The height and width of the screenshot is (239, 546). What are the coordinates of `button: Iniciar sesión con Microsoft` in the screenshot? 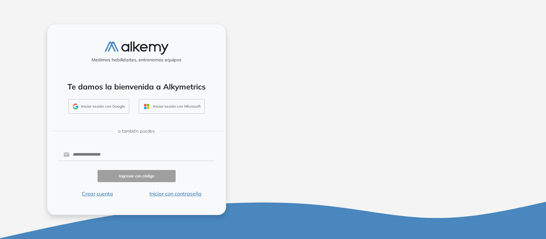 It's located at (172, 107).